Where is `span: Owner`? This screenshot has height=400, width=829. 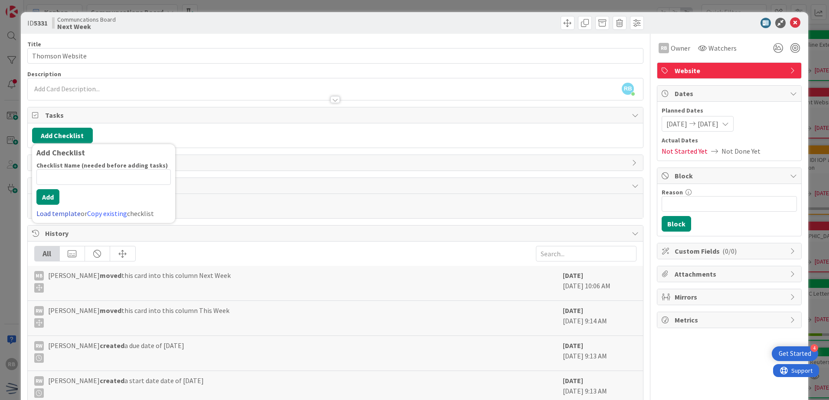 span: Owner is located at coordinates (680, 48).